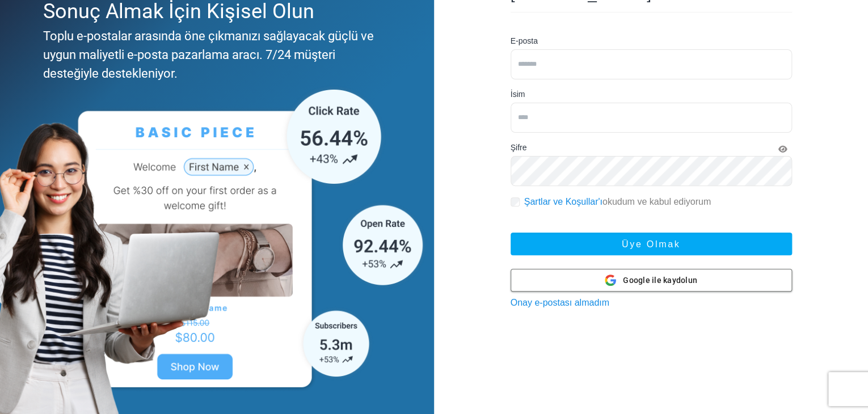  What do you see at coordinates (651, 244) in the screenshot?
I see `button: Üye olmak` at bounding box center [651, 244].